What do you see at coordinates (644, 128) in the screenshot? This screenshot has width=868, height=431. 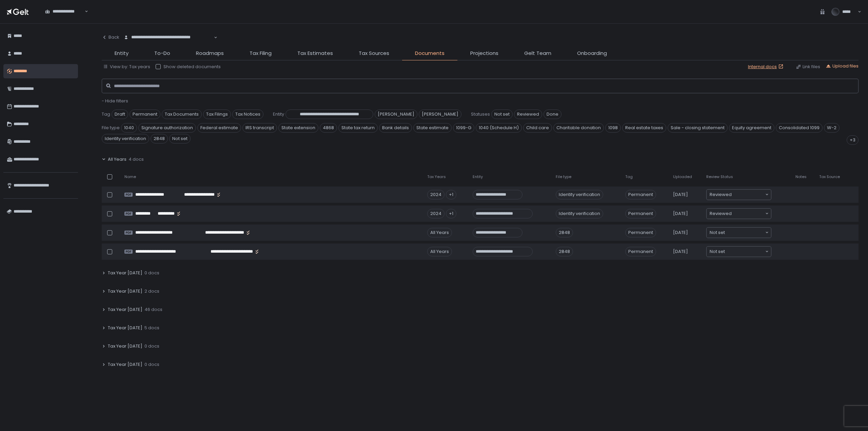 I see `span: Real estate taxes` at bounding box center [644, 128].